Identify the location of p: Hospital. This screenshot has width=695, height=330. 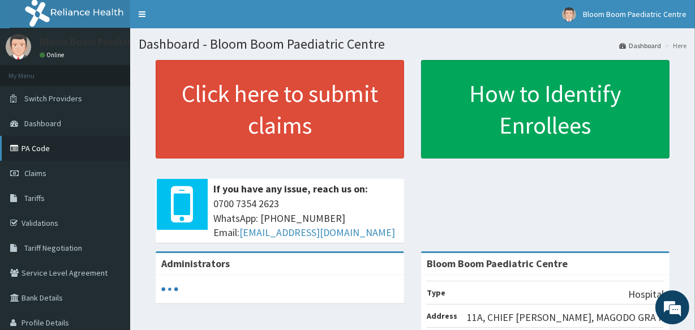
(645, 294).